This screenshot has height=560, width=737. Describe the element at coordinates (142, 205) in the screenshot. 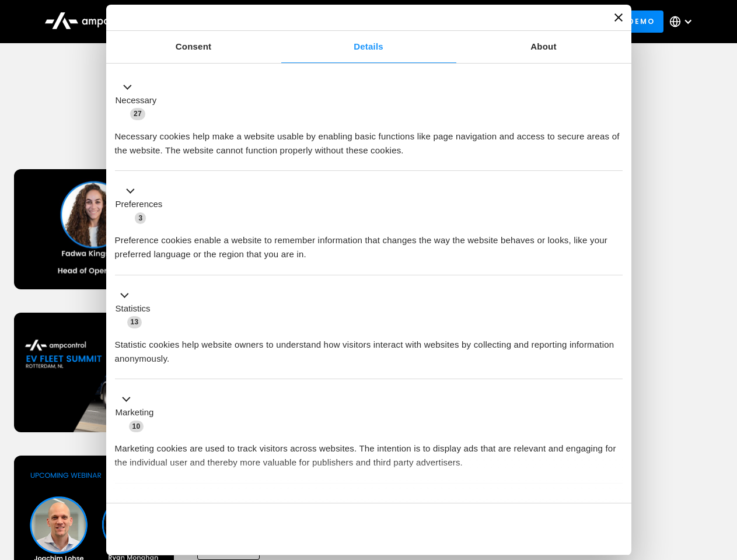

I see `button: Preferences (3)` at that location.